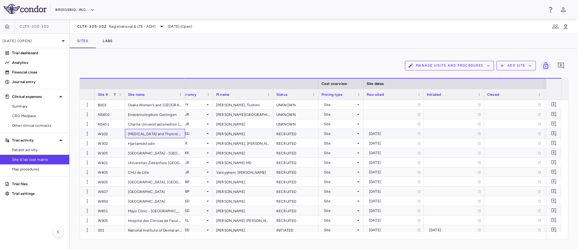  I want to click on div: W905, so click(110, 220).